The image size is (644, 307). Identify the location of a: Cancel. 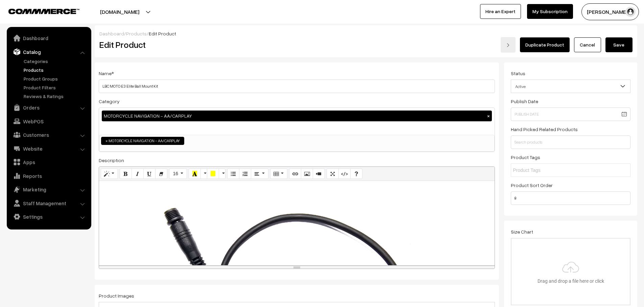
(587, 45).